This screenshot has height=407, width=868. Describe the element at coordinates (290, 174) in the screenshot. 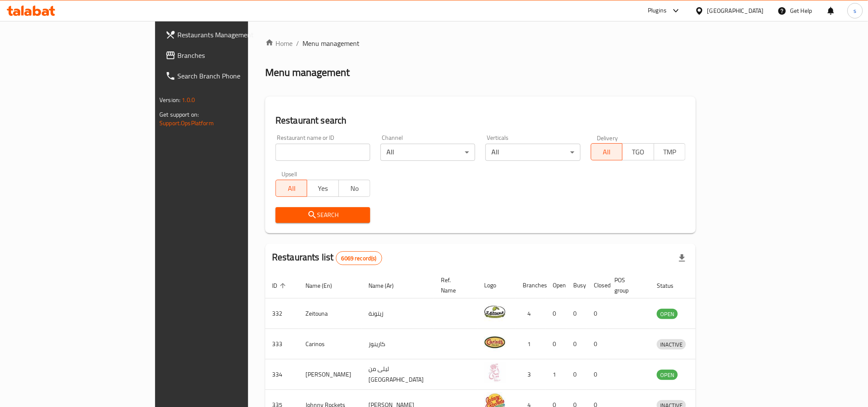

I see `label: Upsell` at that location.